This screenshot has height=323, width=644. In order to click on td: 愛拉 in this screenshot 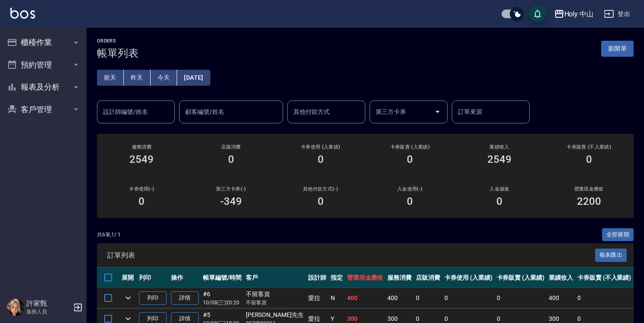, I will do `click(317, 298)`.